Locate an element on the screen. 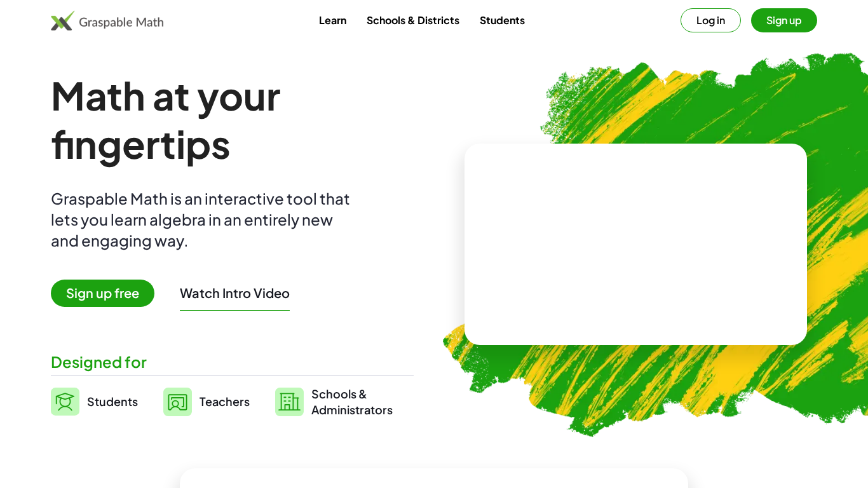 This screenshot has height=488, width=868. h1: Math at your fingertips is located at coordinates (232, 119).